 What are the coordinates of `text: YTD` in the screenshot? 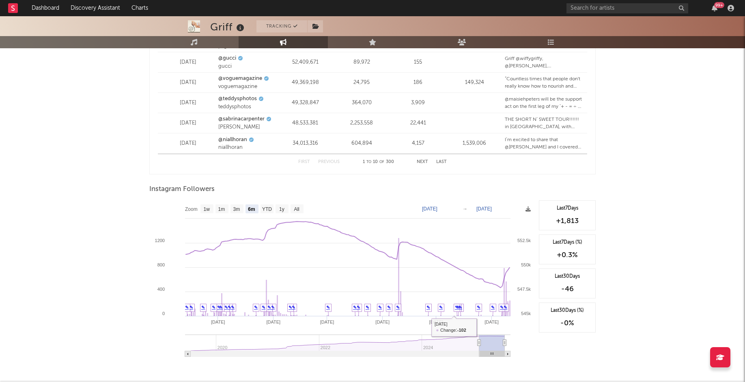 It's located at (267, 209).